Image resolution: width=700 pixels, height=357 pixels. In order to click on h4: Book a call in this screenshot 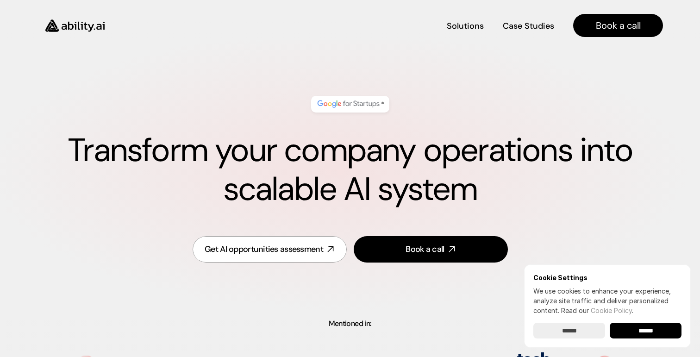, I will do `click(618, 25)`.